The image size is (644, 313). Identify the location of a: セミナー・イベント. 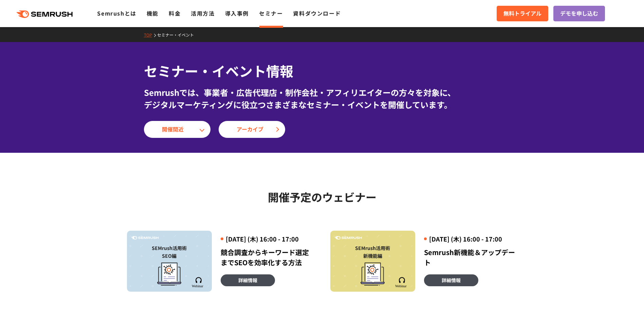
(178, 34).